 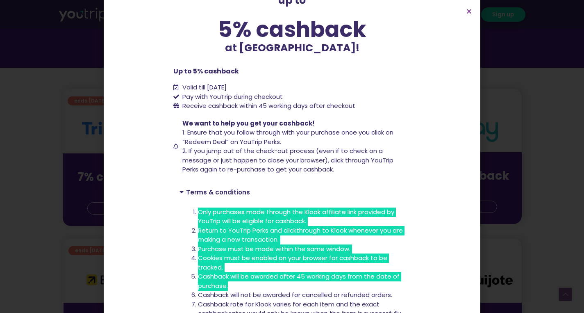 I want to click on a: Close, so click(x=469, y=11).